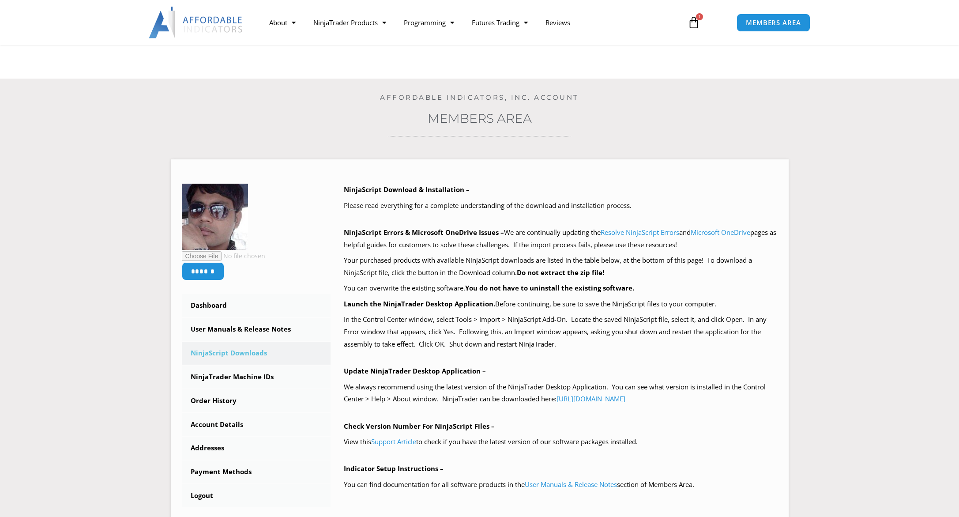 The width and height of the screenshot is (959, 517). What do you see at coordinates (479, 97) in the screenshot?
I see `a: Affordable Indicators, Inc. Account` at bounding box center [479, 97].